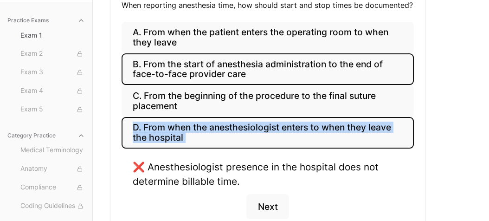 The width and height of the screenshot is (489, 221). I want to click on span: Compliance, so click(52, 187).